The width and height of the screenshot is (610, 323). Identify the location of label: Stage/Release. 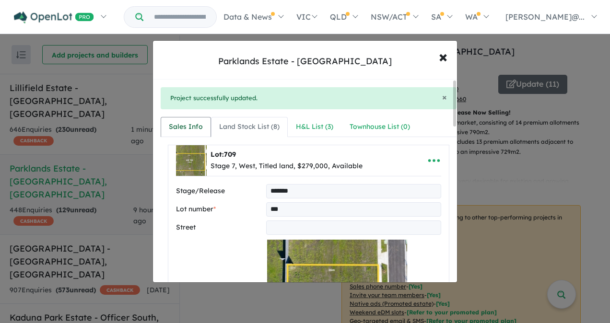
(219, 191).